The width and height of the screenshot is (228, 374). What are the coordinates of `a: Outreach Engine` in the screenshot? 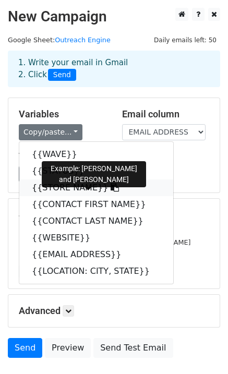 It's located at (82, 40).